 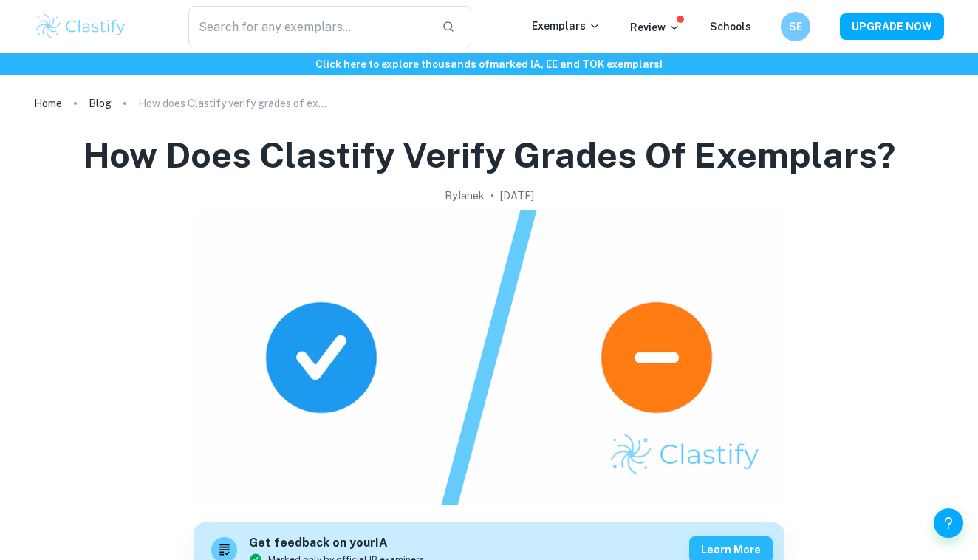 I want to click on a: Blog, so click(x=100, y=104).